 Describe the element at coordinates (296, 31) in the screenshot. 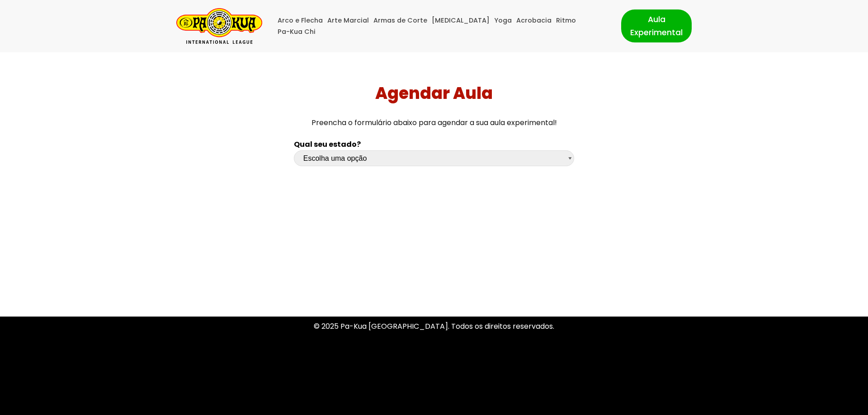

I see `a: Pa-Kua Chi` at that location.